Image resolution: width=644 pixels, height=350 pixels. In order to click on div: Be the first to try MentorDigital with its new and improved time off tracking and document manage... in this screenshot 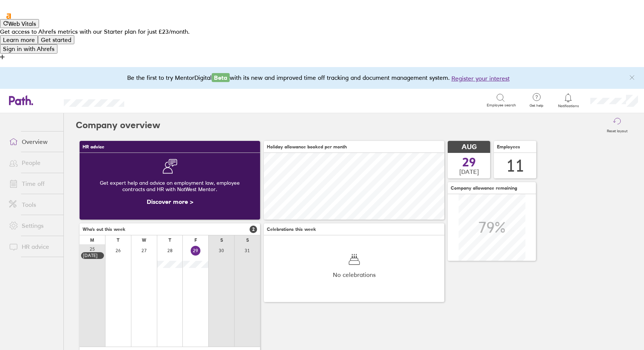, I will do `click(322, 78)`.